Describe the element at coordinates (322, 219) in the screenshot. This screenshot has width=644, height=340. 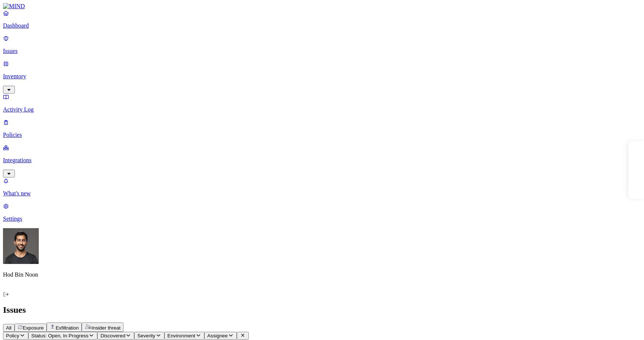
I see `p: Settings` at that location.